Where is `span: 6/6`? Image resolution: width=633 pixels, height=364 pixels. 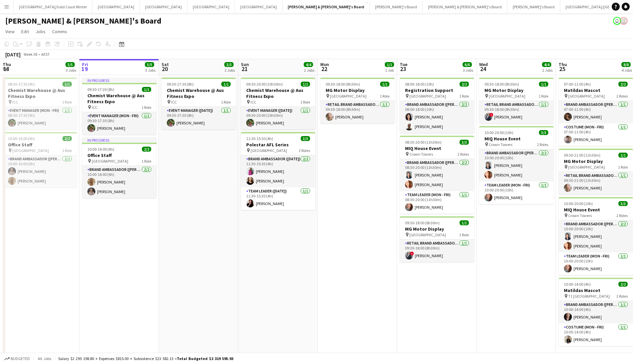 span: 6/6 is located at coordinates (467, 65).